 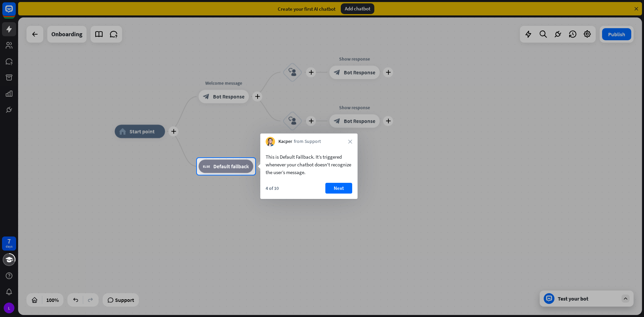 What do you see at coordinates (272, 188) in the screenshot?
I see `div: 4 of 10` at bounding box center [272, 188].